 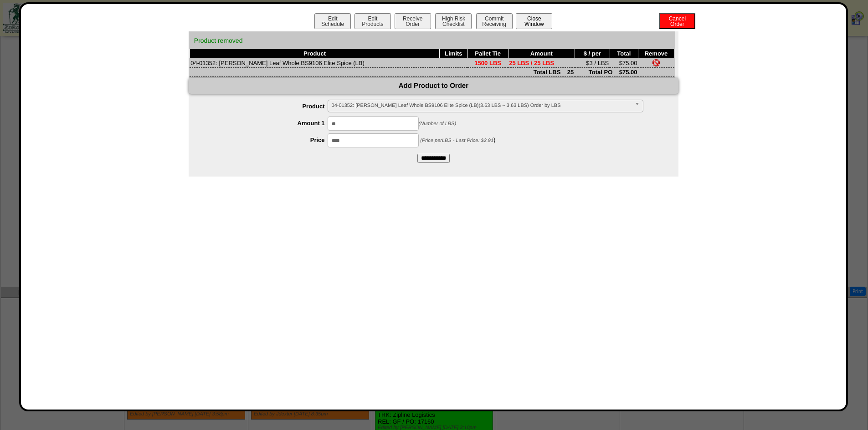 What do you see at coordinates (488, 54) in the screenshot?
I see `th: Pallet Tie` at bounding box center [488, 54].